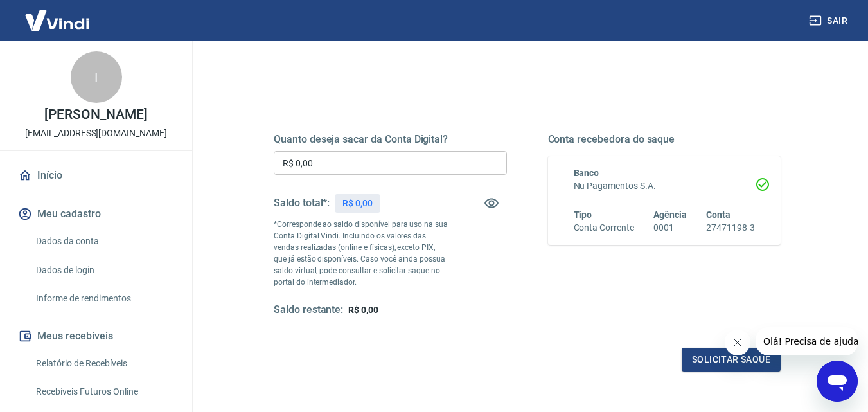 This screenshot has height=412, width=868. I want to click on button: Solicitar saque, so click(731, 359).